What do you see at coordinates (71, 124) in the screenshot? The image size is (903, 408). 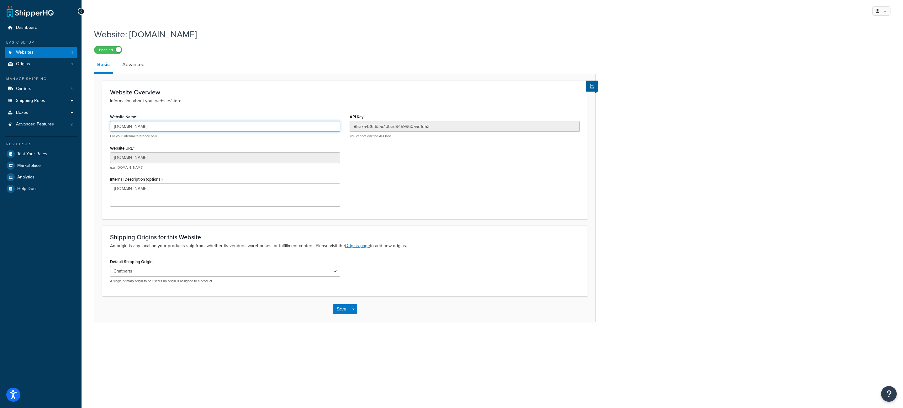 I see `span: 2` at bounding box center [71, 124].